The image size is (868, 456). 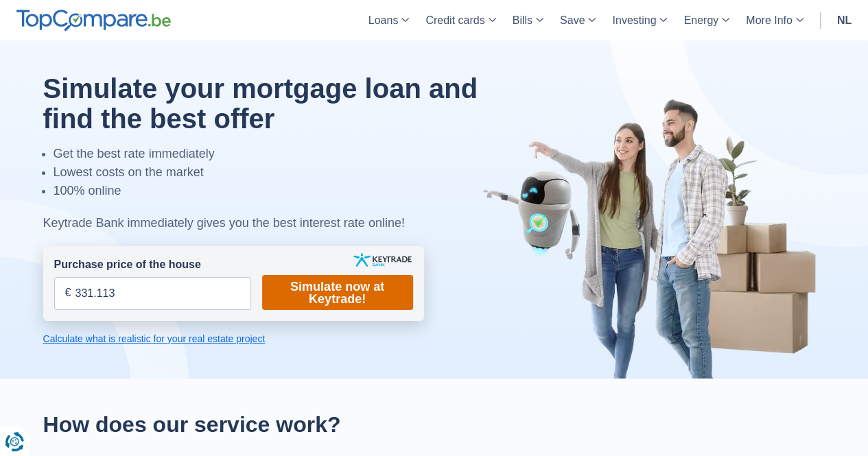 I want to click on font: Energy, so click(x=700, y=20).